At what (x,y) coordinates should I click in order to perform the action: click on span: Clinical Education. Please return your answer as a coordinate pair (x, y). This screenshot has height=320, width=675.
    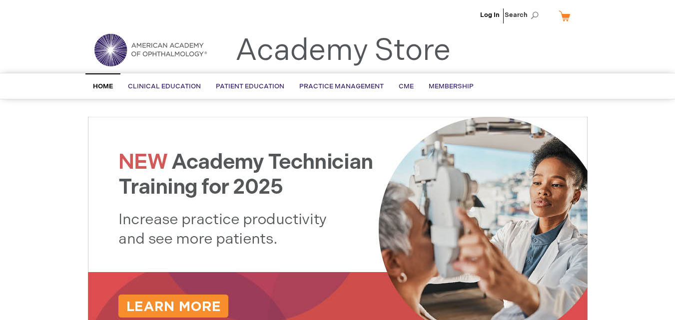
    Looking at the image, I should click on (164, 86).